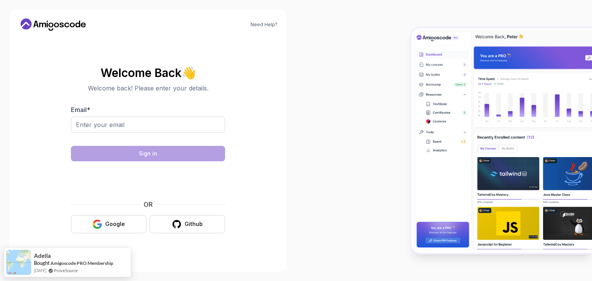 This screenshot has width=592, height=281. I want to click on button: Google, so click(109, 224).